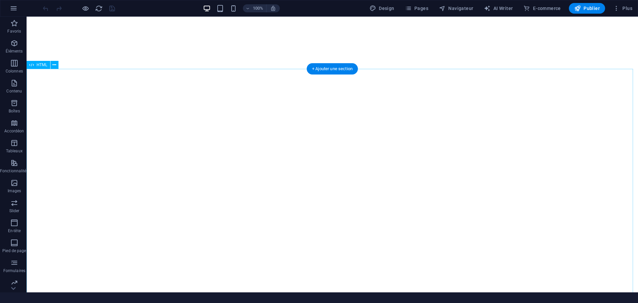 This screenshot has width=638, height=303. Describe the element at coordinates (99, 8) in the screenshot. I see `i: Actualiser la page` at that location.